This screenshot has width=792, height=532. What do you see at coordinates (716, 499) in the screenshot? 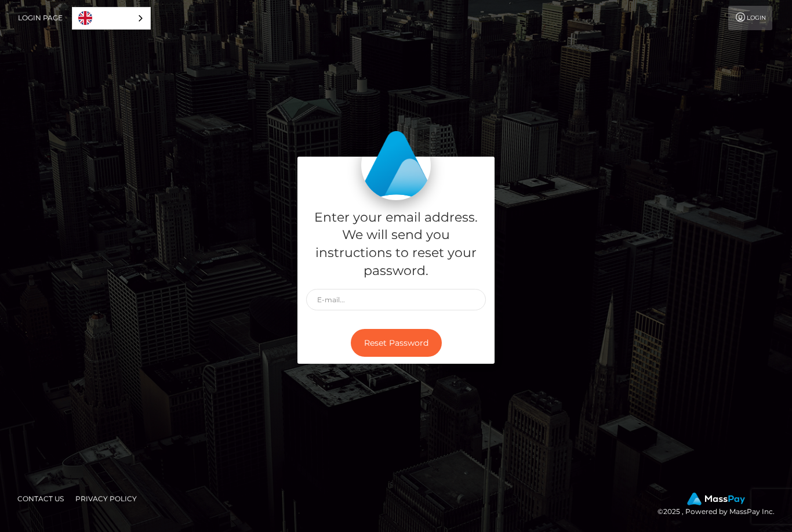
I see `img: MassPay` at bounding box center [716, 499].